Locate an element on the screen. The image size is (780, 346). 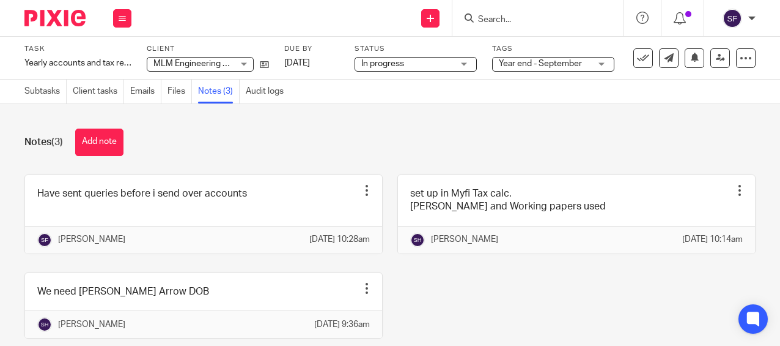
label: Due by is located at coordinates (312, 49).